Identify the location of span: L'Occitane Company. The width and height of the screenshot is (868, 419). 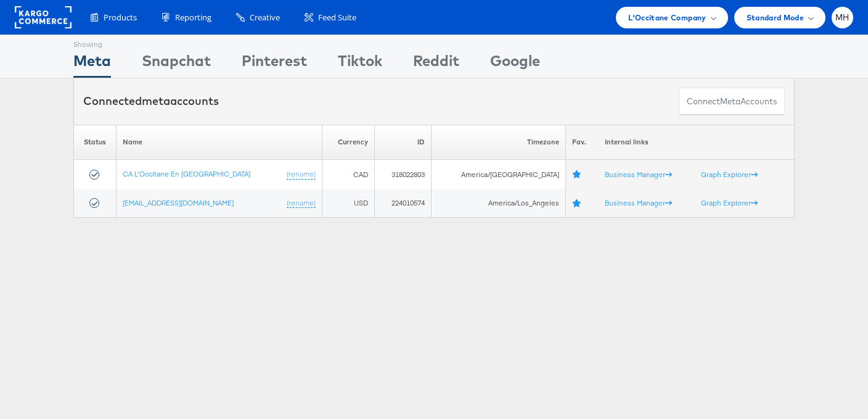
(667, 18).